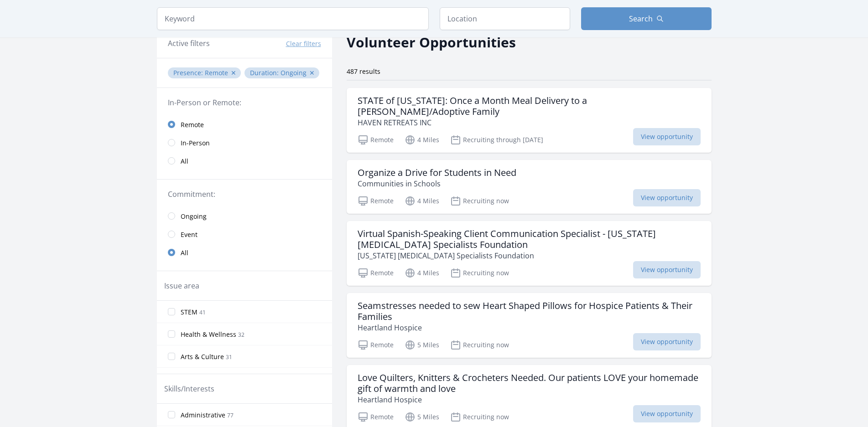  Describe the element at coordinates (189, 43) in the screenshot. I see `h3: Active filters` at that location.